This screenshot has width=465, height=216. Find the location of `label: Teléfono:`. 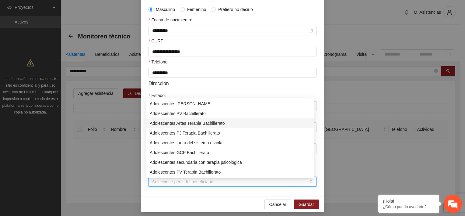

label: Teléfono: is located at coordinates (159, 62).